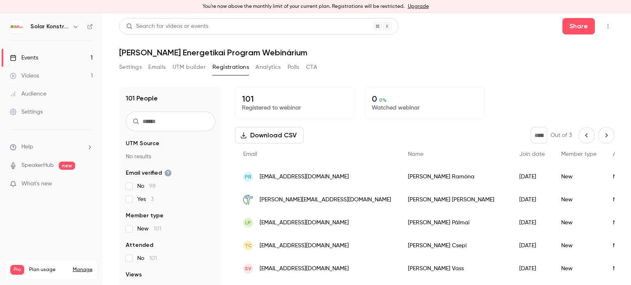 The height and width of the screenshot is (285, 631). I want to click on button: Emails, so click(157, 67).